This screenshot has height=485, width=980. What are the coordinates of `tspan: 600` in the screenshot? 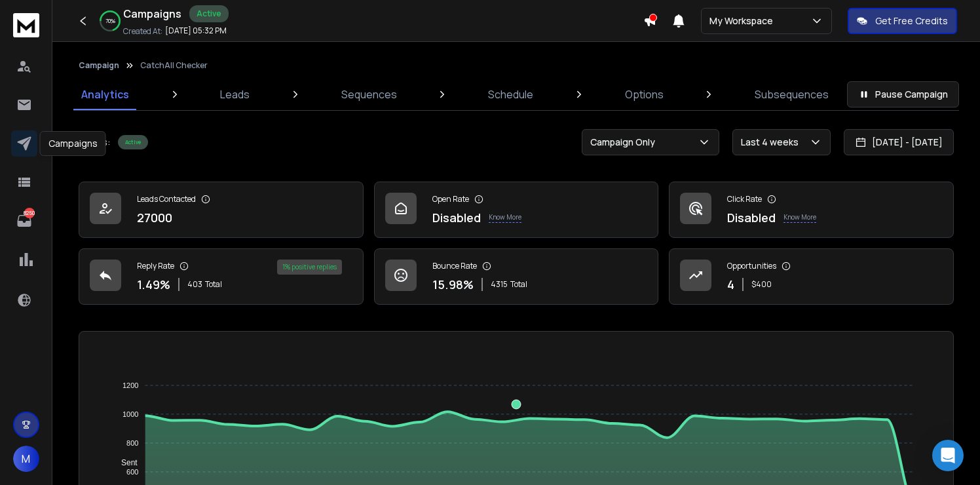 It's located at (132, 472).